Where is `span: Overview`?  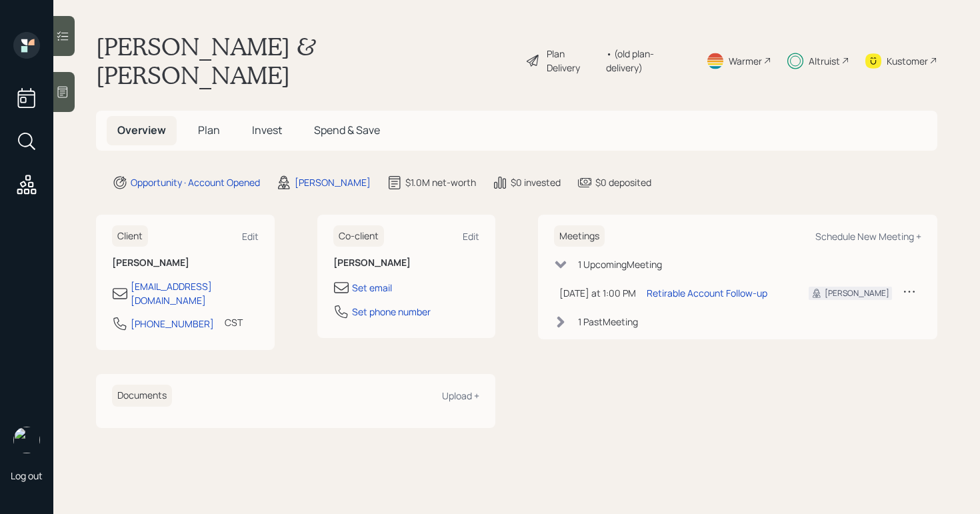
span: Overview is located at coordinates (141, 130).